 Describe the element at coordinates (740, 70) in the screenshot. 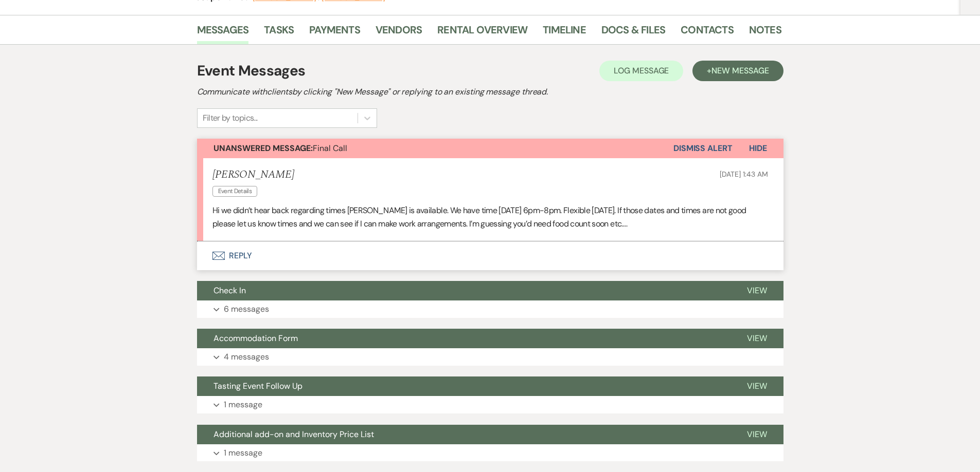

I see `span: New Message` at that location.